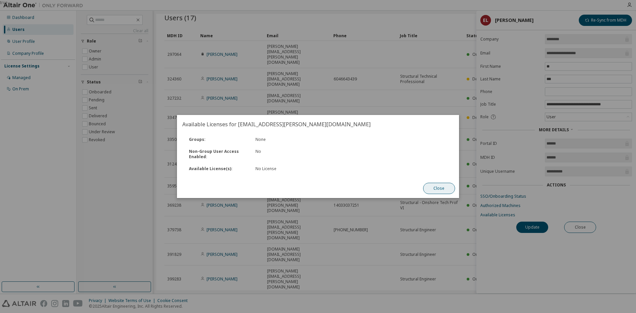 Image resolution: width=636 pixels, height=313 pixels. What do you see at coordinates (218, 140) in the screenshot?
I see `div: Groups :` at bounding box center [218, 140].